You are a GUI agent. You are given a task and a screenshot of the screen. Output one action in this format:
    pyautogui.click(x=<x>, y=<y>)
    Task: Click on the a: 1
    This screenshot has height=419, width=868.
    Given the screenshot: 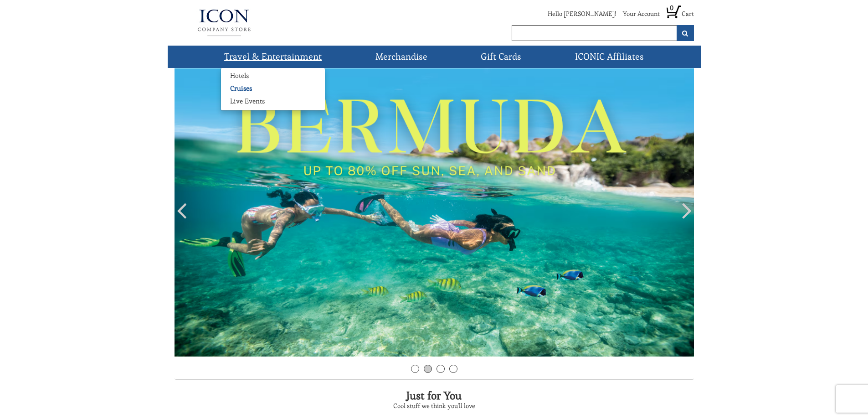 What is the action you would take?
    pyautogui.click(x=415, y=369)
    